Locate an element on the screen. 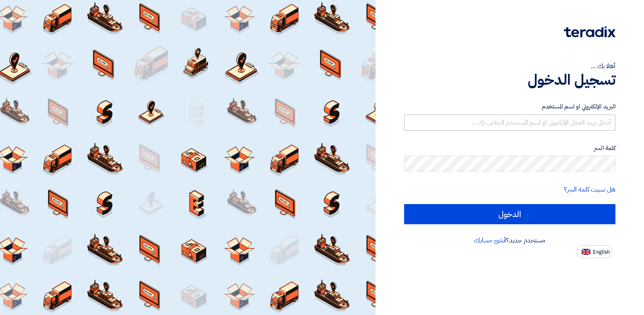 Image resolution: width=644 pixels, height=315 pixels. label: البريد الإلكتروني او اسم المستخدم is located at coordinates (510, 107).